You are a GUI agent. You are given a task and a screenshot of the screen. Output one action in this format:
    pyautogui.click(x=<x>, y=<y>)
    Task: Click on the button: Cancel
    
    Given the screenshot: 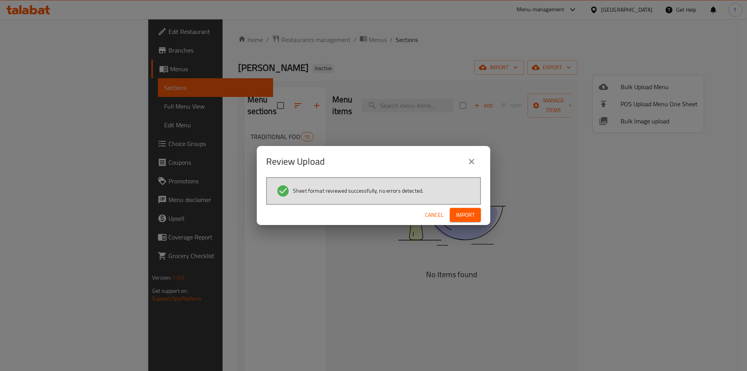 What is the action you would take?
    pyautogui.click(x=434, y=215)
    